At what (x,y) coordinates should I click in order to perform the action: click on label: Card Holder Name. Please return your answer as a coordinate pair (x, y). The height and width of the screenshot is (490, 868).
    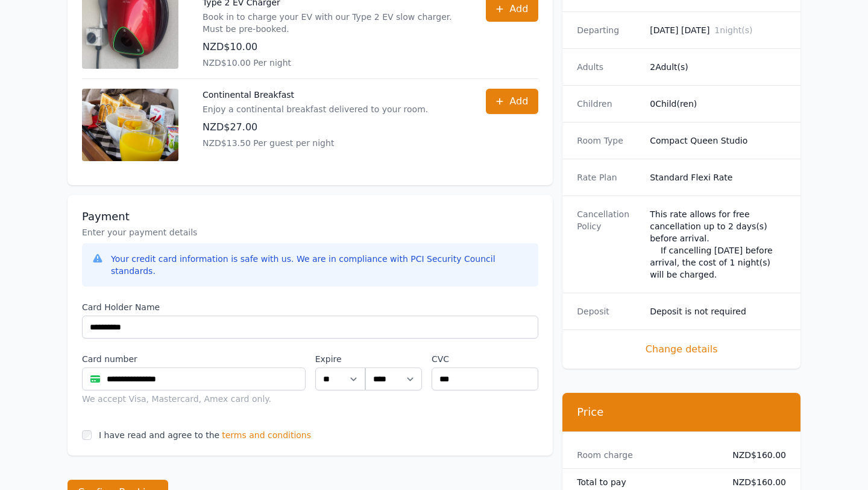
    Looking at the image, I should click on (310, 307).